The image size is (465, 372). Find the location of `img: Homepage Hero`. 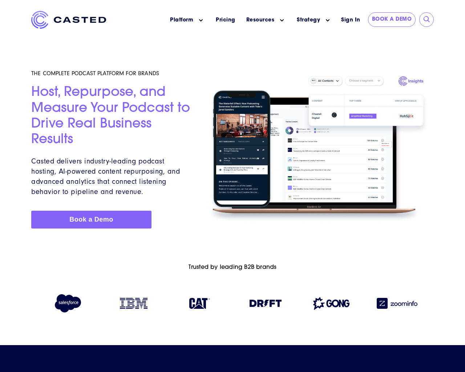

img: Homepage Hero is located at coordinates (318, 149).